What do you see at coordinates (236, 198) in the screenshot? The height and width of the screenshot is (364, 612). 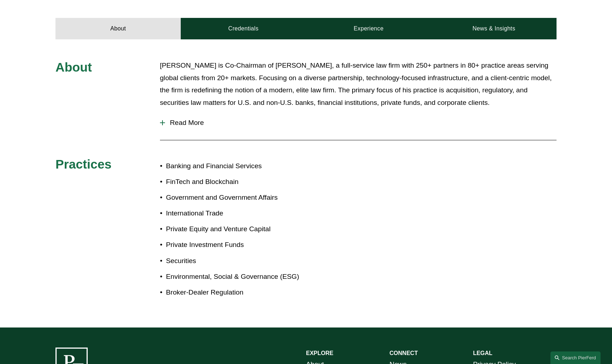 I see `p: Government and Government Affairs` at bounding box center [236, 198].